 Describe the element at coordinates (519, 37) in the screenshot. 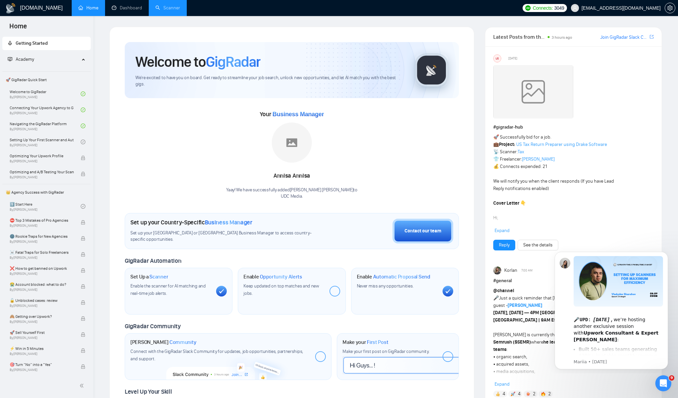

I see `span: Latest Posts from the GigRadar Community` at that location.